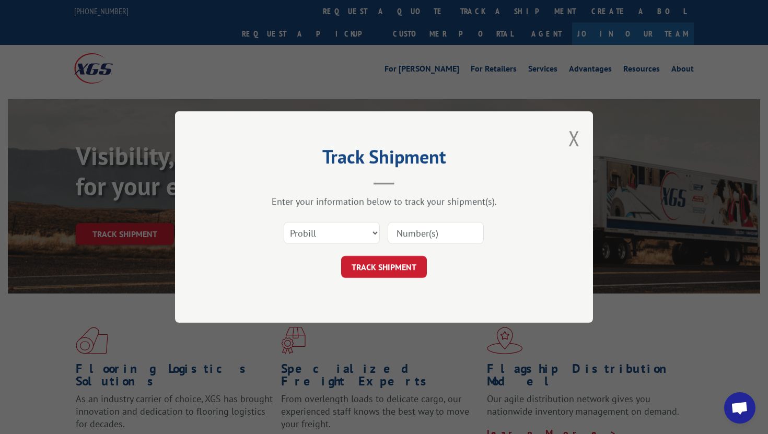 The height and width of the screenshot is (434, 768). What do you see at coordinates (384, 201) in the screenshot?
I see `div: Enter your information below to track your shipment(s).` at bounding box center [384, 201].